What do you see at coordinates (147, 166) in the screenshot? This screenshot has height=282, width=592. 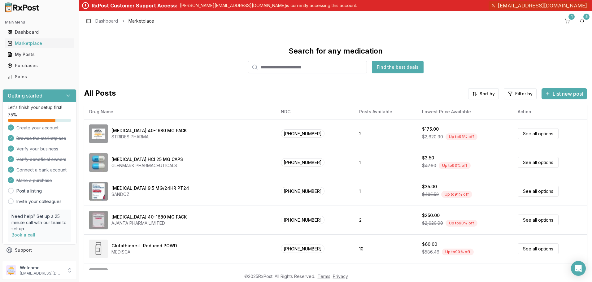 I see `div: GLENMARK PHARMACEUTICALS` at bounding box center [147, 166].